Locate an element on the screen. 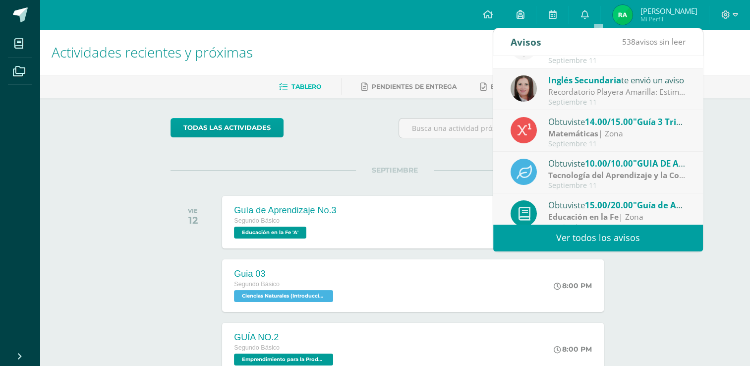  div: GUÍA NO.2 is located at coordinates (285, 337).